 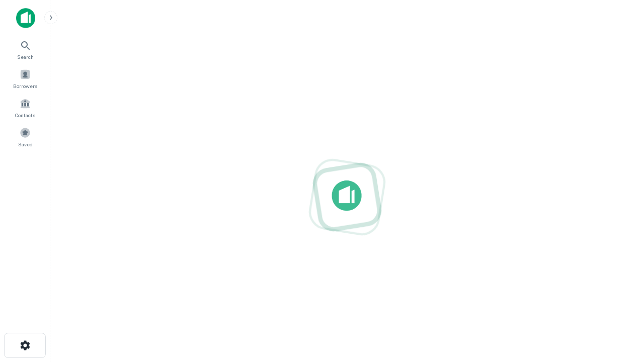 I want to click on img: capitalize-icon.png, so click(x=25, y=18).